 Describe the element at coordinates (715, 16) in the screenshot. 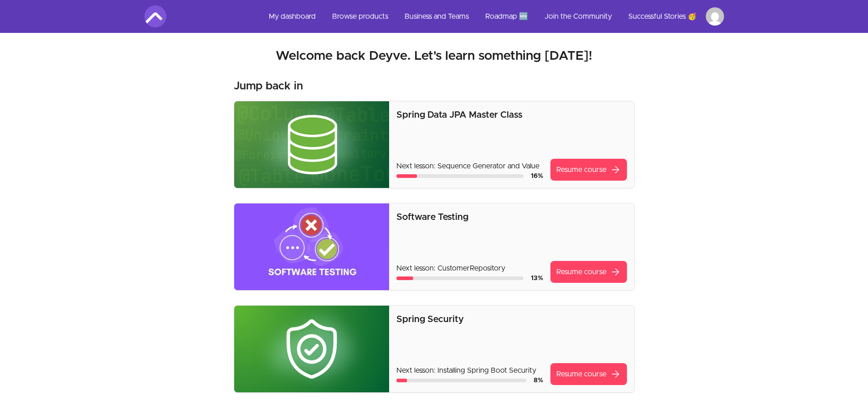

I see `button: Profile image for Deyve Vieira Machado` at that location.